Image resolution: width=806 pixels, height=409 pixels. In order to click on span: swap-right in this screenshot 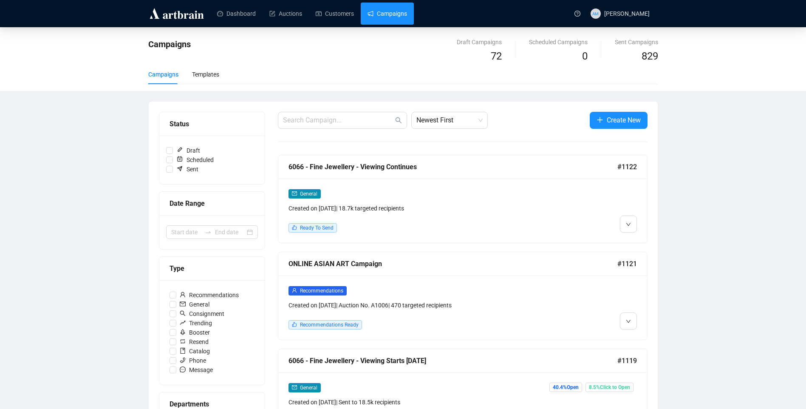, I will do `click(208, 232)`.